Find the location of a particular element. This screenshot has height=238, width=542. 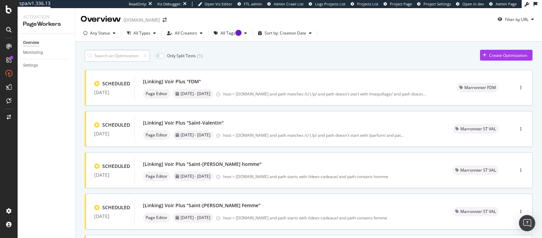

input: Search an Optimization is located at coordinates (117, 56).